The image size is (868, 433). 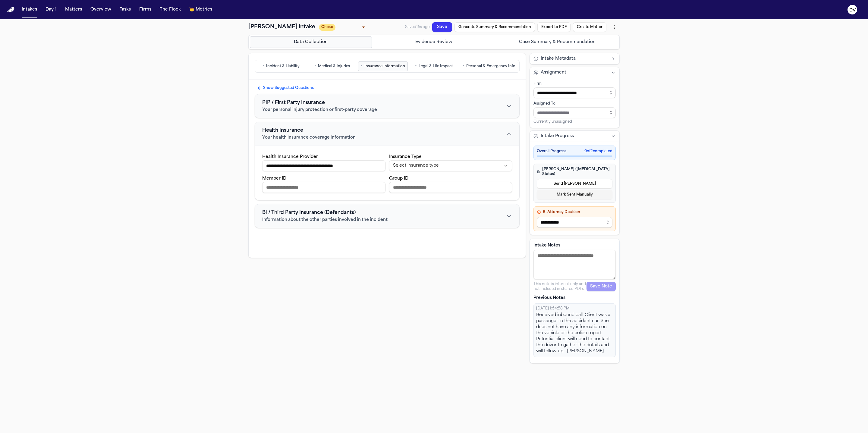 I want to click on span: Assignment, so click(x=553, y=73).